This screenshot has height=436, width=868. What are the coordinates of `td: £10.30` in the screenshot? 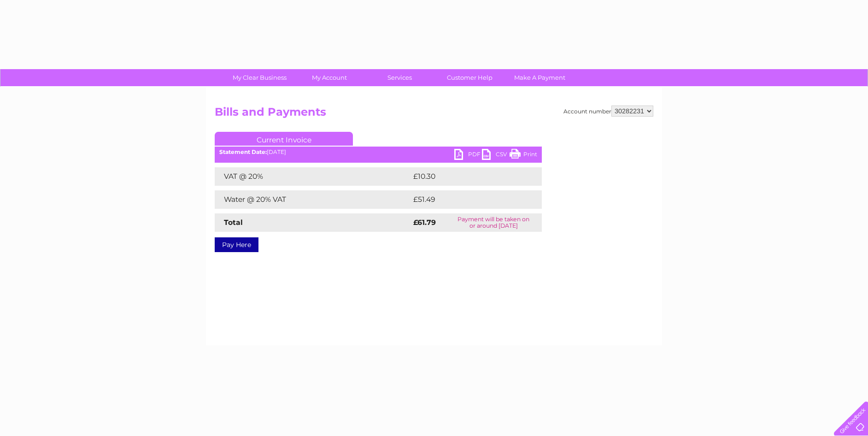 It's located at (467, 177).